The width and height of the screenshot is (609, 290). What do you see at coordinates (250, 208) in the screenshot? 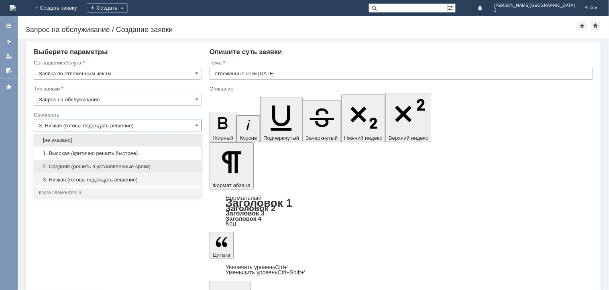
I see `a: Заголовок 2` at bounding box center [250, 208].